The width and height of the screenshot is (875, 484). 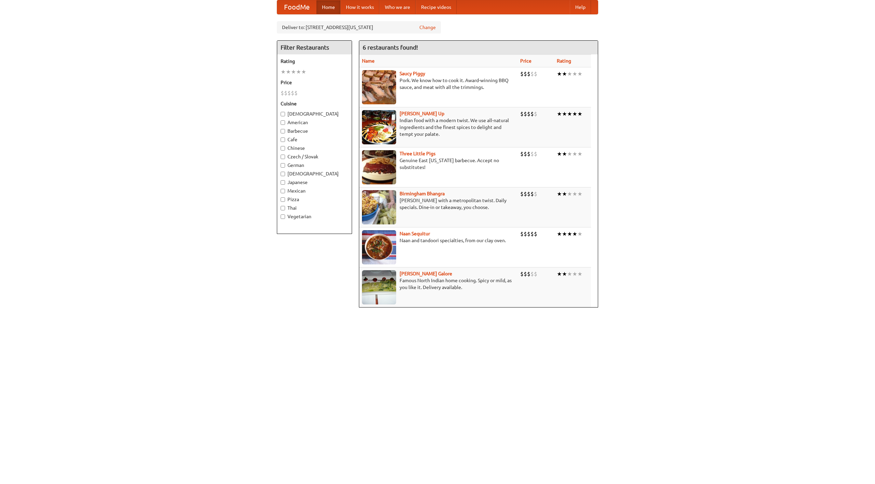 I want to click on a: Price, so click(x=526, y=61).